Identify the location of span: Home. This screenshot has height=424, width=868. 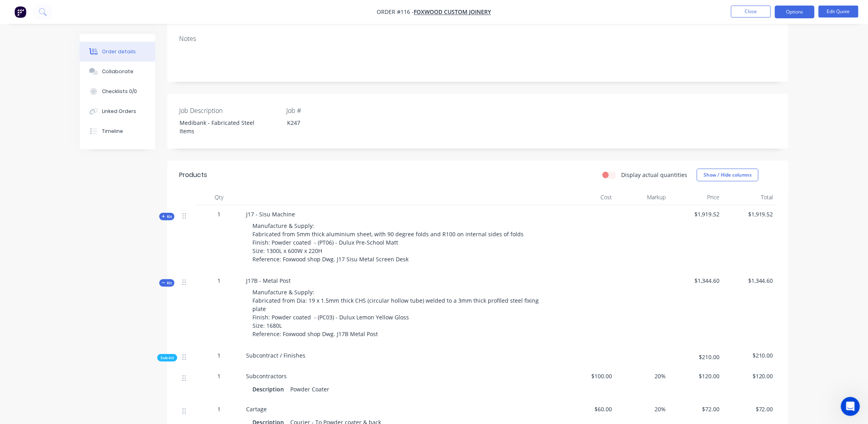
(20, 271).